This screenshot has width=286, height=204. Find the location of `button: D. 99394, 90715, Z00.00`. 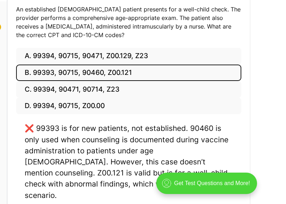

button: D. 99394, 90715, Z00.00 is located at coordinates (128, 106).